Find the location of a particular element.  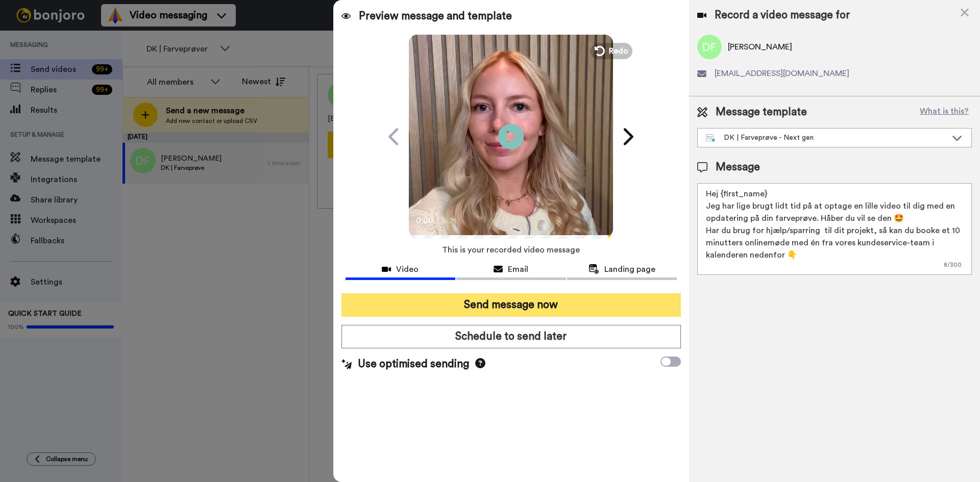

button: Schedule to send later is located at coordinates (511, 337).